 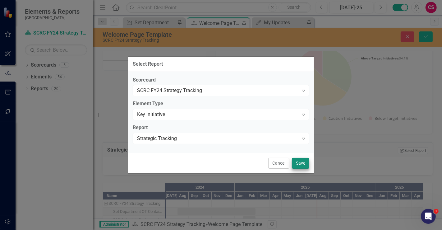 What do you see at coordinates (221, 80) in the screenshot?
I see `label: Scorecard` at bounding box center [221, 80].